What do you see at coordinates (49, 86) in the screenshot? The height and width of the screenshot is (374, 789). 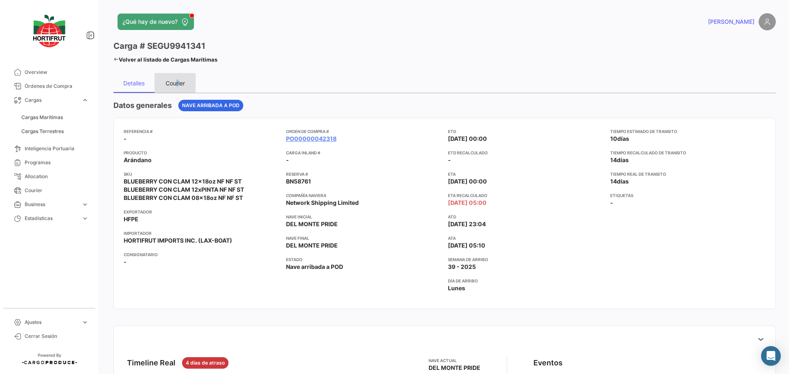 I see `a: Órdenes de Compra` at bounding box center [49, 86].